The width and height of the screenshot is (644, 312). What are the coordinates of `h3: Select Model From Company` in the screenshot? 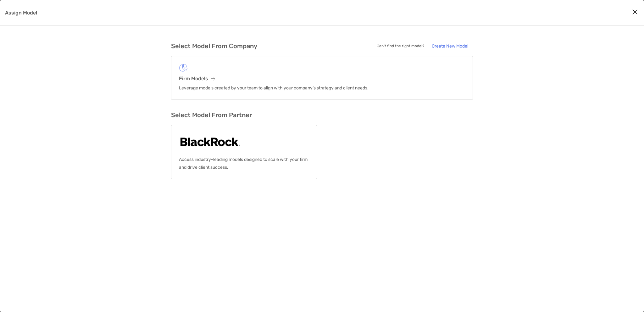 It's located at (214, 46).